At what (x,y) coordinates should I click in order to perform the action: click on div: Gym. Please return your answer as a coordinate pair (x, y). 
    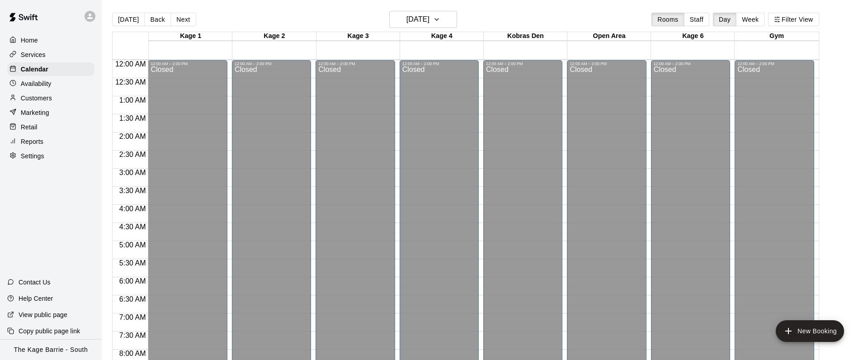
    Looking at the image, I should click on (776, 36).